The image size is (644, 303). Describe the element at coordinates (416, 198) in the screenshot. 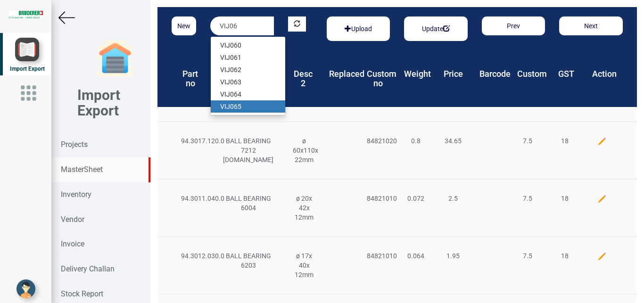

I see `div: 0.072` at that location.